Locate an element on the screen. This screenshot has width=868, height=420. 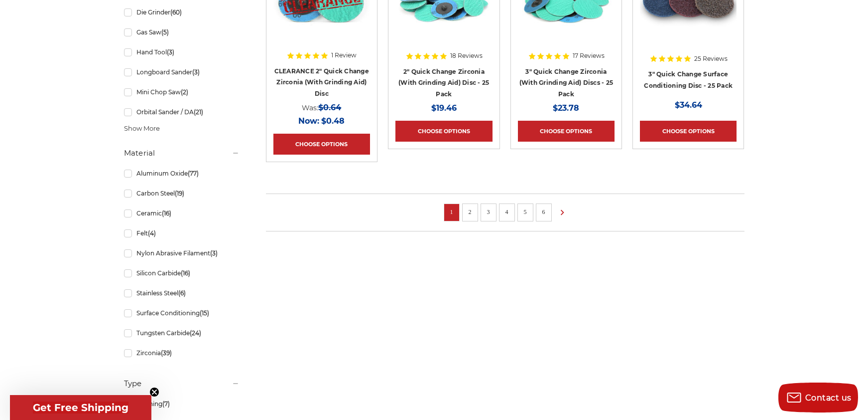
h5: Type is located at coordinates (182, 383).